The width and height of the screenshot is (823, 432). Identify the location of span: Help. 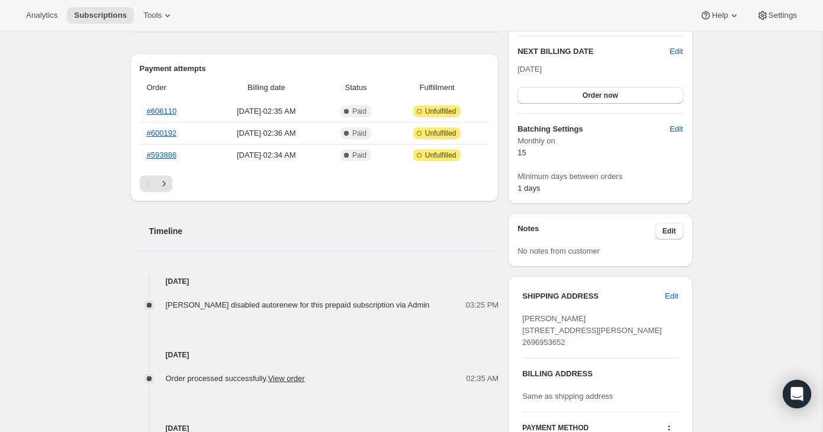
(720, 15).